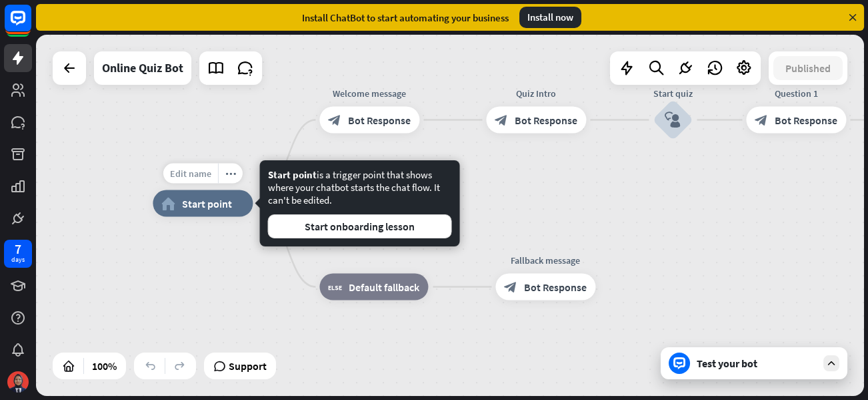 This screenshot has height=400, width=868. I want to click on i: block_user_input, so click(673, 120).